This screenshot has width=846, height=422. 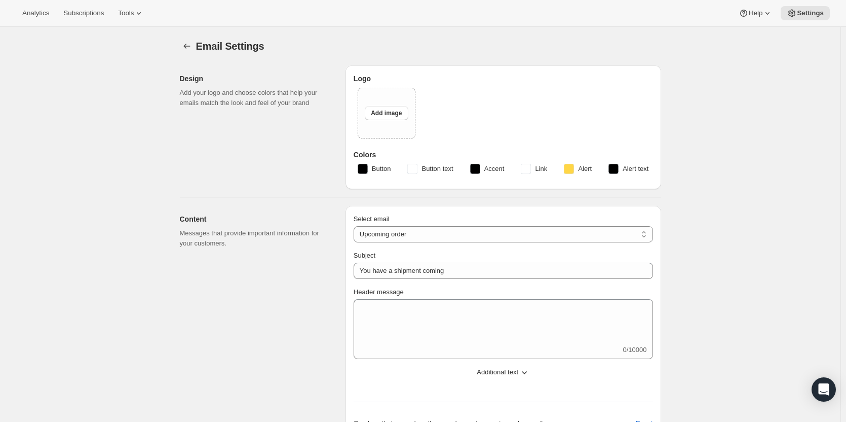 I want to click on button: Alert, so click(x=578, y=169).